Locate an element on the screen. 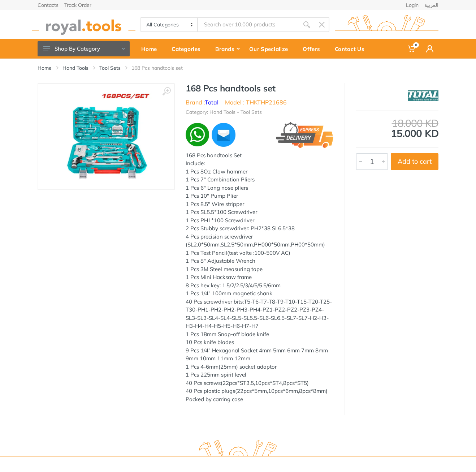 This screenshot has width=476, height=472. div: 168 Pcs handtools Set Include: 1 Pcs 8Oz Claw hammer 1 Pcs 7" Combination Pliers 1 Pcs 6" Long no... is located at coordinates (260, 278).